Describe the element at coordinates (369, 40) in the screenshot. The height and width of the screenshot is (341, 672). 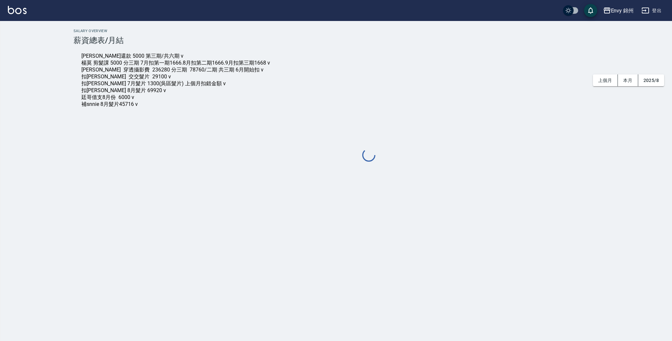
I see `h3: 薪資總表/月結` at that location.